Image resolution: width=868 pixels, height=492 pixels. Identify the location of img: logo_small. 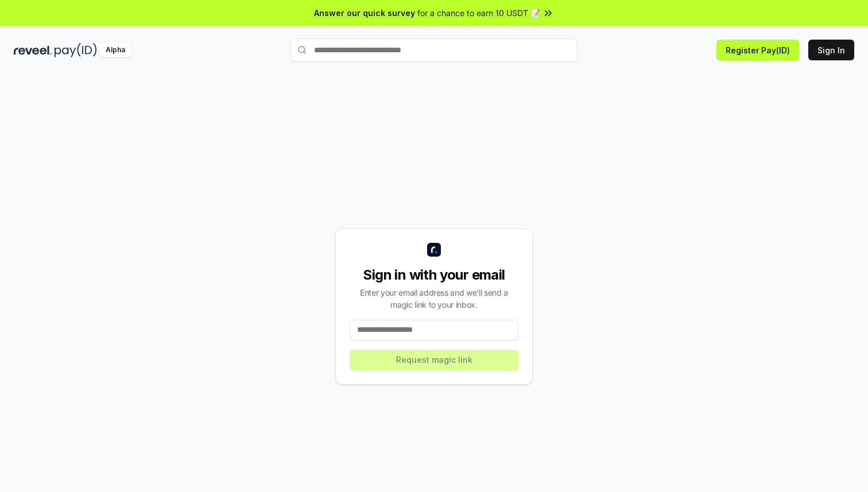
(434, 250).